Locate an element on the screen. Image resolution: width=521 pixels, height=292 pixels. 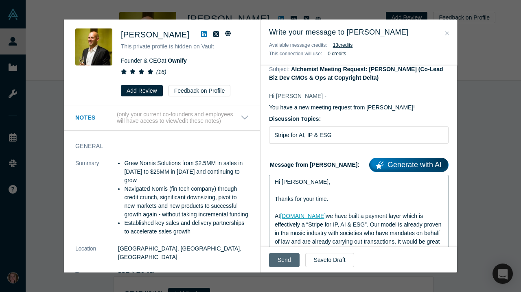
b: 0 credits is located at coordinates (337, 54).